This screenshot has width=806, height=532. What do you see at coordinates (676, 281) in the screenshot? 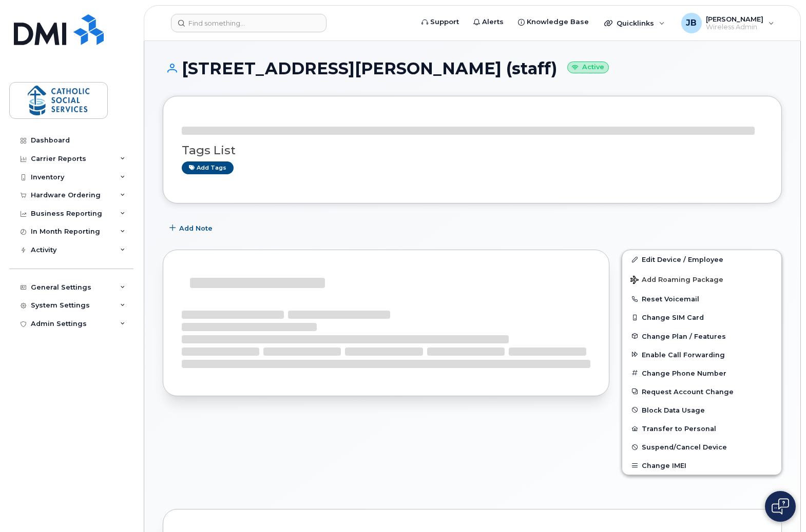
I see `span: Add Roaming Package` at bounding box center [676, 281].